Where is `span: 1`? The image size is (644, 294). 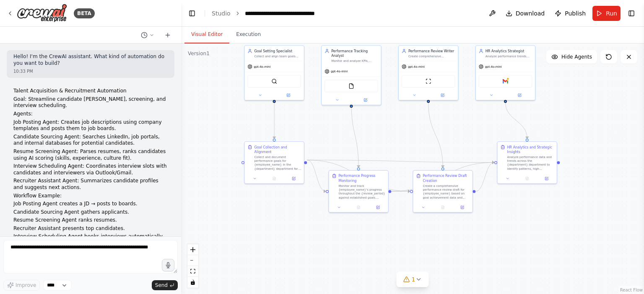
span: 1 is located at coordinates (413, 279).